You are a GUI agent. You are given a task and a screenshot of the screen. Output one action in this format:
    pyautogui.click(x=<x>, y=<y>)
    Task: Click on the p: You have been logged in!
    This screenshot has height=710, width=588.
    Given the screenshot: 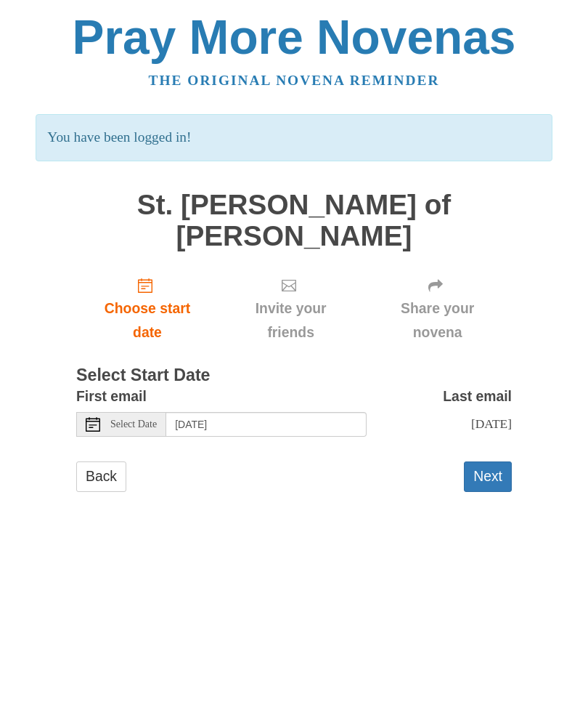 What is the action you would take?
    pyautogui.click(x=294, y=137)
    